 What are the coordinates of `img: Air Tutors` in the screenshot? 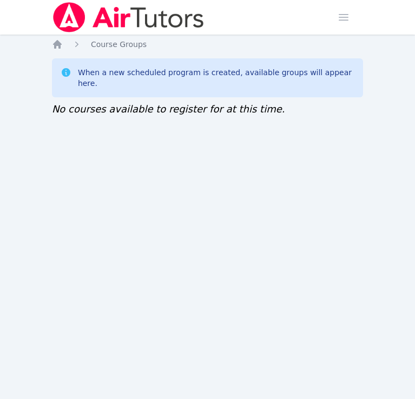 It's located at (128, 17).